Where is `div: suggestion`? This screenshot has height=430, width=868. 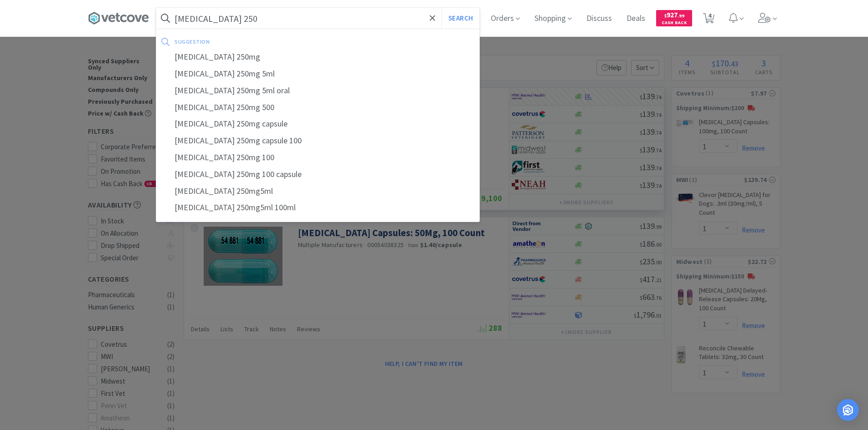 div: suggestion is located at coordinates (258, 42).